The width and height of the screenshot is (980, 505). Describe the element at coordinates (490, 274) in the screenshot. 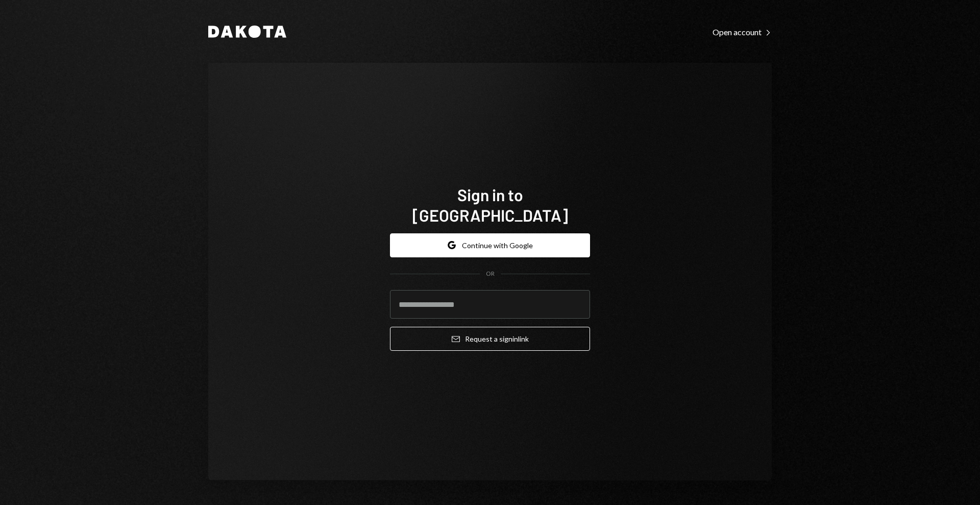

I see `div: OR` at that location.